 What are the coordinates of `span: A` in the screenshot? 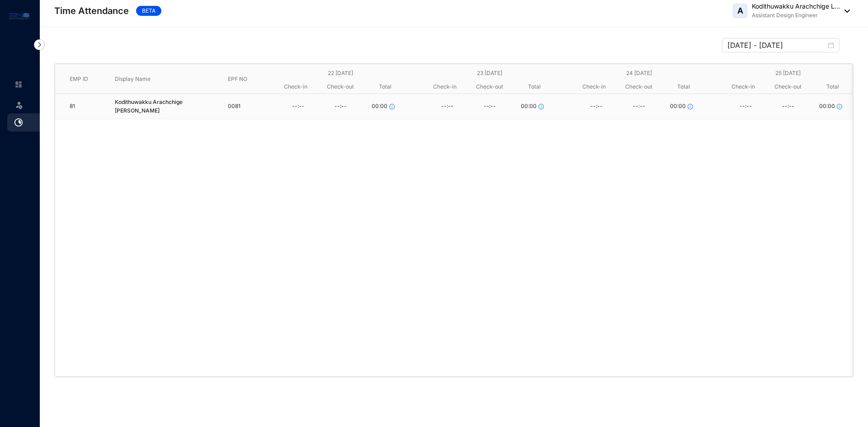 It's located at (740, 11).